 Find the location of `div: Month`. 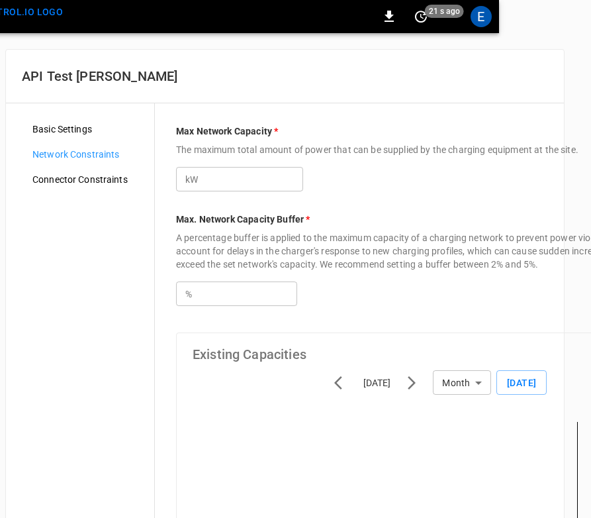

div: Month is located at coordinates (462, 382).